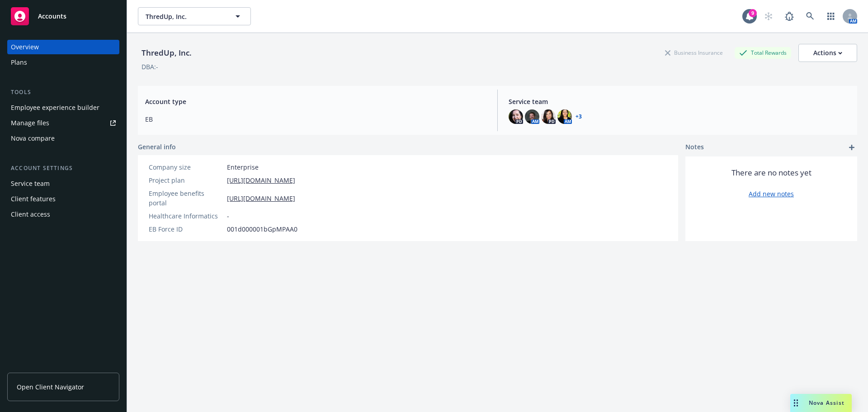 The width and height of the screenshot is (868, 412). Describe the element at coordinates (771, 194) in the screenshot. I see `a: Add new notes` at that location.